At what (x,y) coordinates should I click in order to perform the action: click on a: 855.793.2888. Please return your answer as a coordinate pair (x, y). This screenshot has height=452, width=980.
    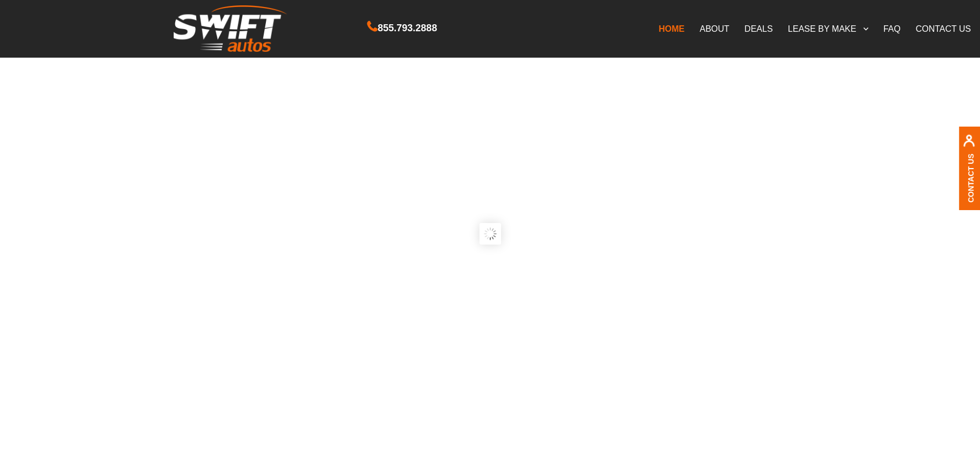
    Looking at the image, I should click on (402, 28).